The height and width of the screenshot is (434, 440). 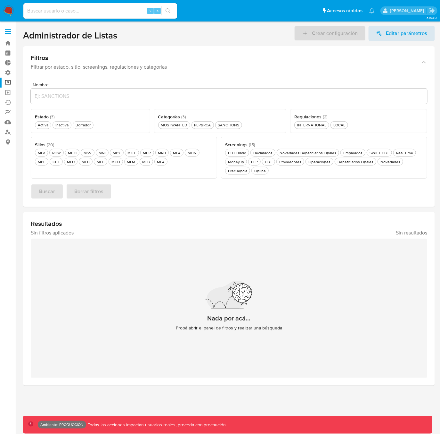 What do you see at coordinates (408, 11) in the screenshot?
I see `p: yamil.zavala@mercadolibre.com` at bounding box center [408, 11].